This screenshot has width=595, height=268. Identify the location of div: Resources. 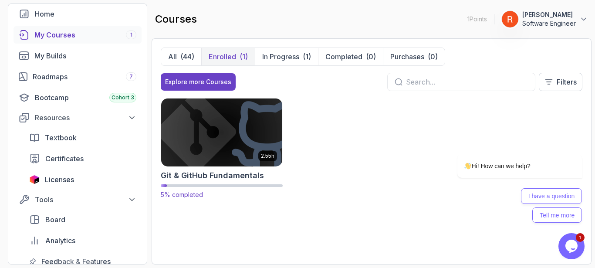
(85, 118).